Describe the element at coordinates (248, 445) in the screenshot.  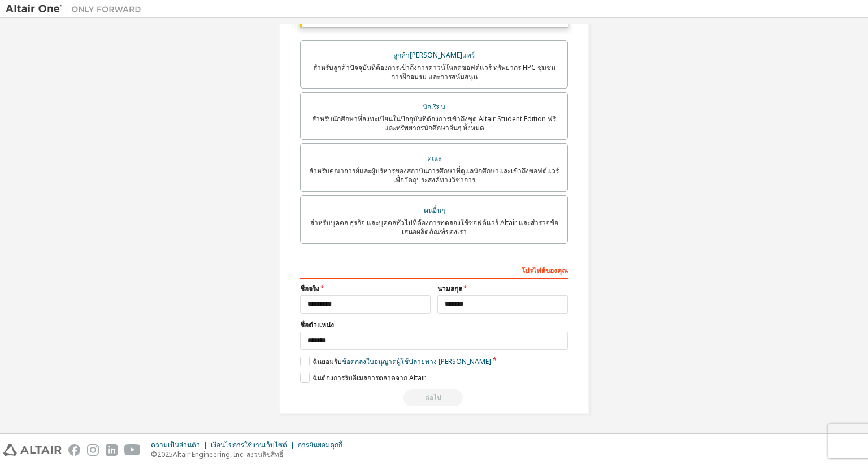
I see `font: เงื่อนไขการใช้งานเว็บไซต์` at that location.